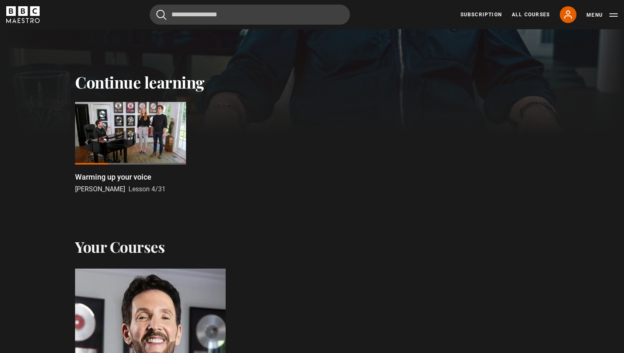 This screenshot has height=353, width=624. I want to click on h2: Continue learning, so click(312, 82).